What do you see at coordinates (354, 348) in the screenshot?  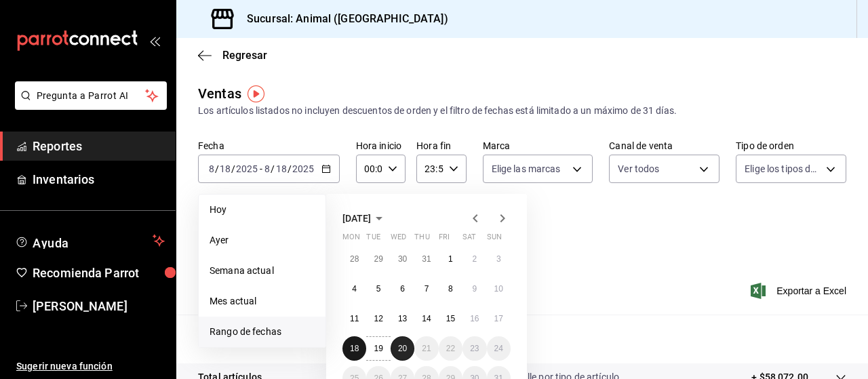 I see `button: August 18, 2025` at bounding box center [354, 348].